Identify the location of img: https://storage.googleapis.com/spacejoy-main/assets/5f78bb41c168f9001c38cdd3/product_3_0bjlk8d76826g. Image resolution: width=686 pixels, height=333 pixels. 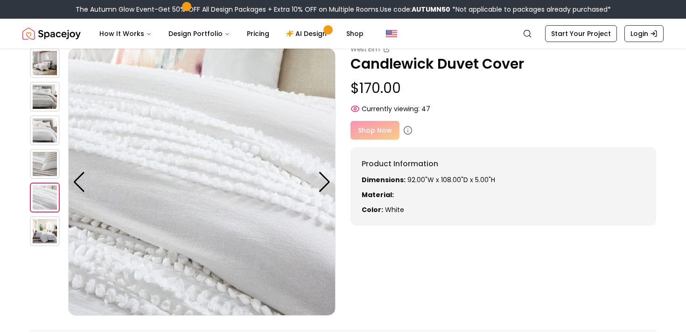
(45, 164).